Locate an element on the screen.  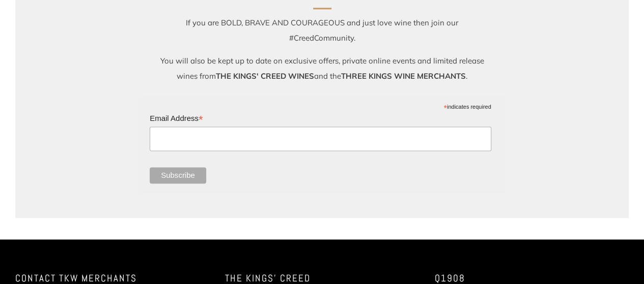
p: You will also be kept up to date on exclusive offers, private online events and limited release w... is located at coordinates (322, 68).